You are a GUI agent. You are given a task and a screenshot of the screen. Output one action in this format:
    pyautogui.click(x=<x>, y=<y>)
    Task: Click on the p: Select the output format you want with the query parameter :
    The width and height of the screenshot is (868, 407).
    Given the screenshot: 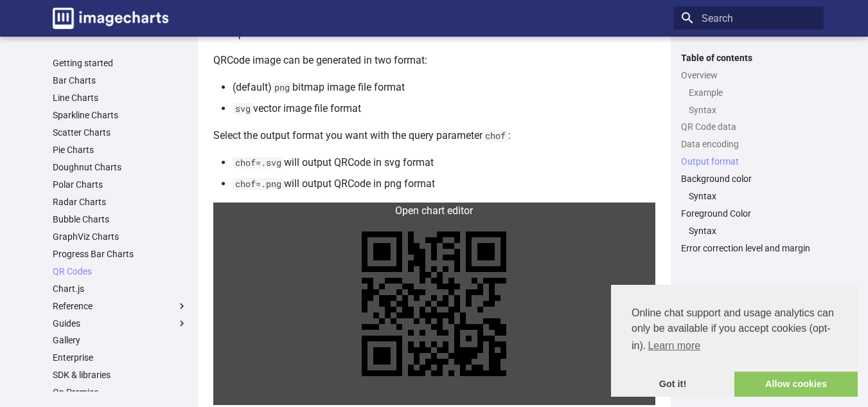 What is the action you would take?
    pyautogui.click(x=435, y=135)
    